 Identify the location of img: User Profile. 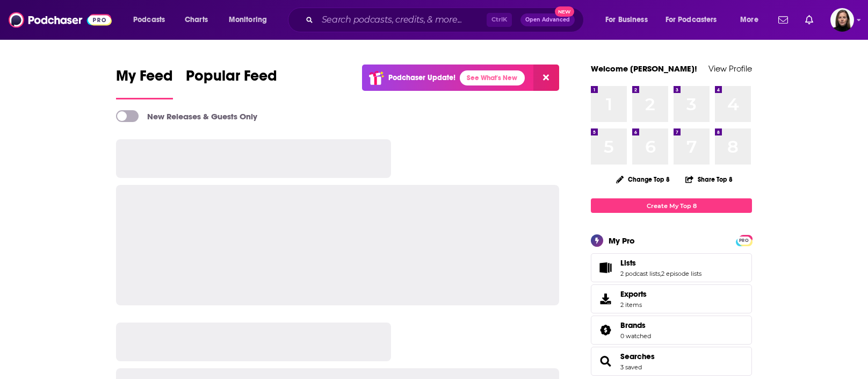
(842, 20).